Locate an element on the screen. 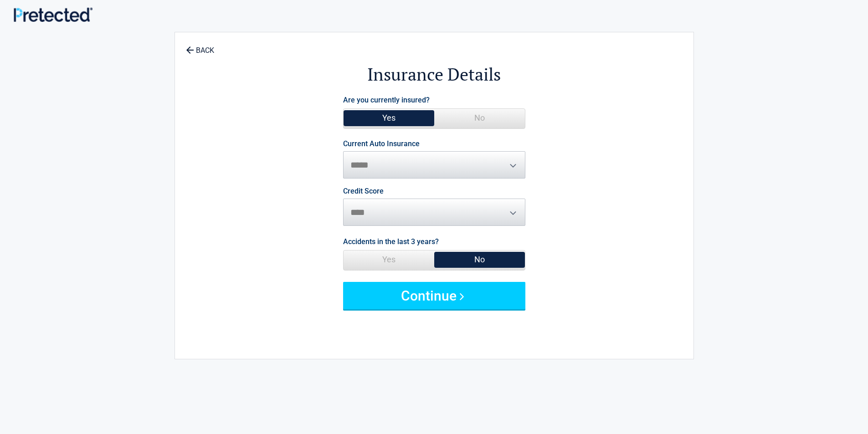 The image size is (868, 434). button: Continue is located at coordinates (434, 296).